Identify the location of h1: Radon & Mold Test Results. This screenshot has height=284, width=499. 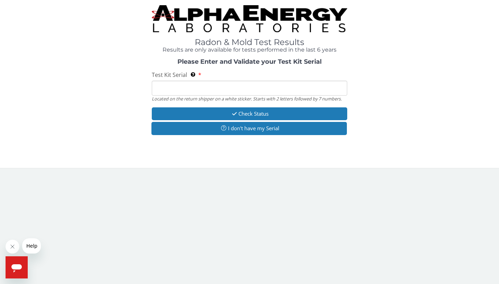
(250, 42).